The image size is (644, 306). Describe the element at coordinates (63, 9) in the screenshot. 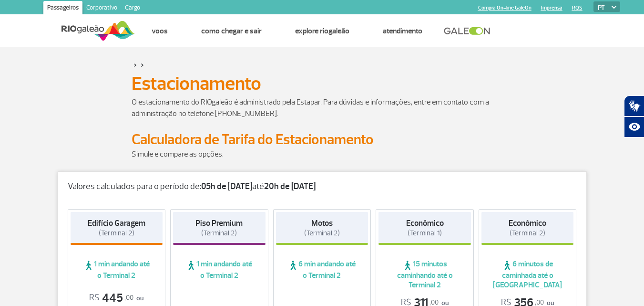

I see `a: Passageiros` at that location.